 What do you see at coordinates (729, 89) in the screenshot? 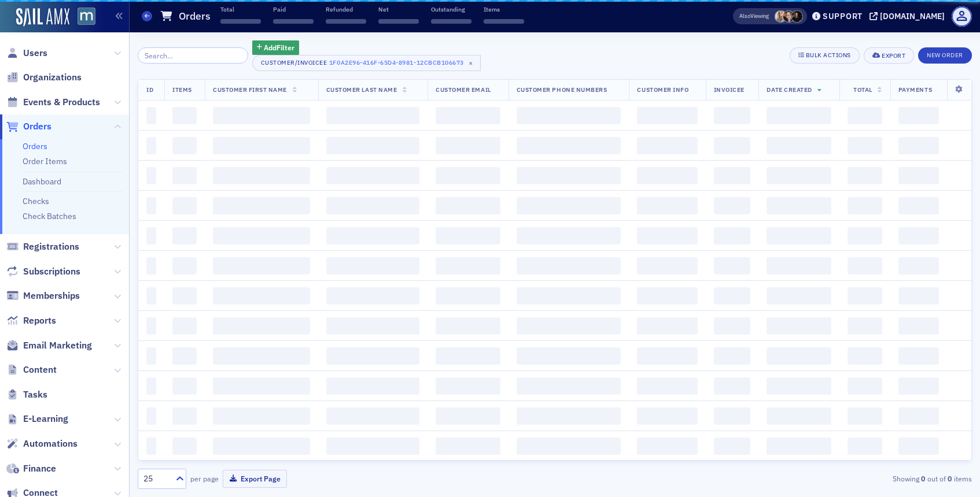
I see `span: Invoicee` at bounding box center [729, 89].